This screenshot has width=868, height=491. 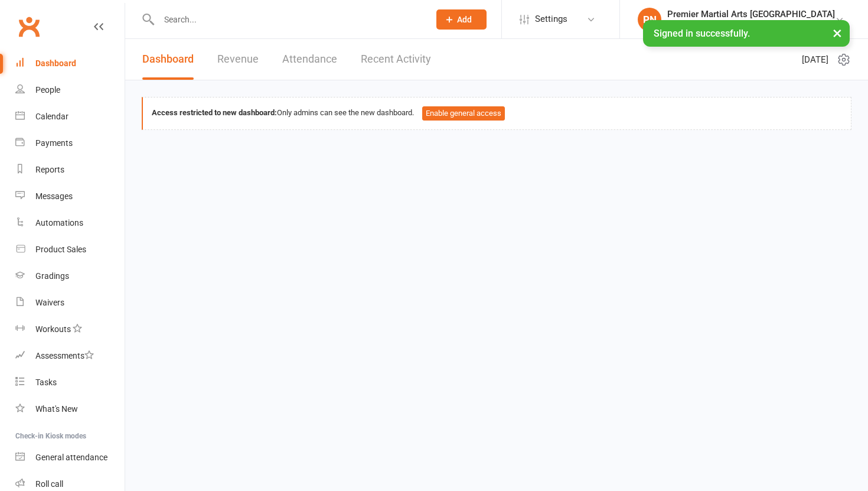 What do you see at coordinates (49, 484) in the screenshot?
I see `div: Roll call` at bounding box center [49, 484].